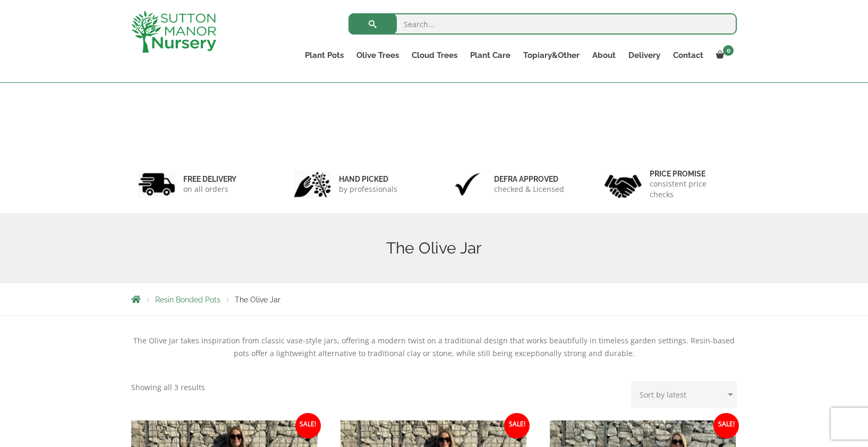  I want to click on input: Search..., so click(542, 24).